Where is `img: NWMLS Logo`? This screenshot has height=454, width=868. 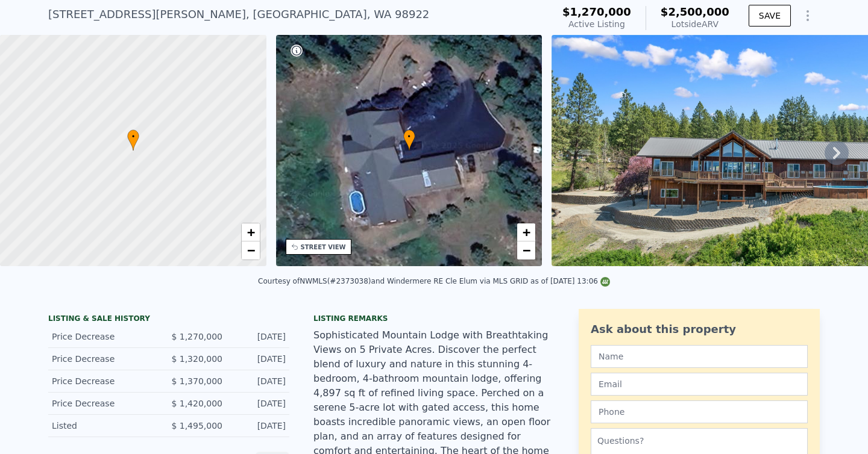
img: NWMLS Logo is located at coordinates (605, 282).